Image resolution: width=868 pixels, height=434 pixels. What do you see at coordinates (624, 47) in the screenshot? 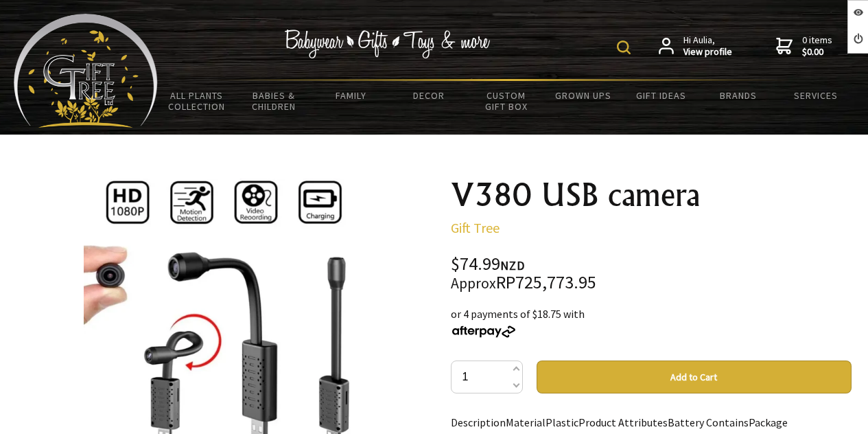
I see `img: product search` at bounding box center [624, 47].